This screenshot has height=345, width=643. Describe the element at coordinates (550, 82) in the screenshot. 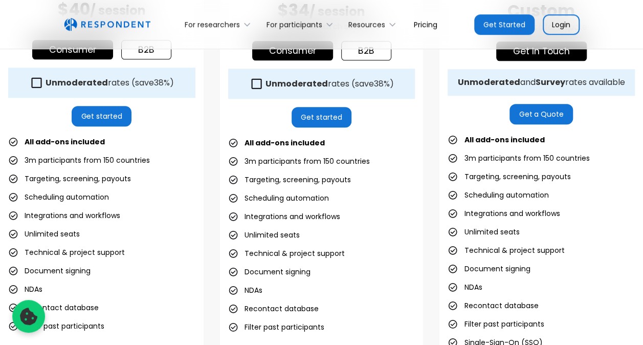

I see `strong: Survey` at that location.